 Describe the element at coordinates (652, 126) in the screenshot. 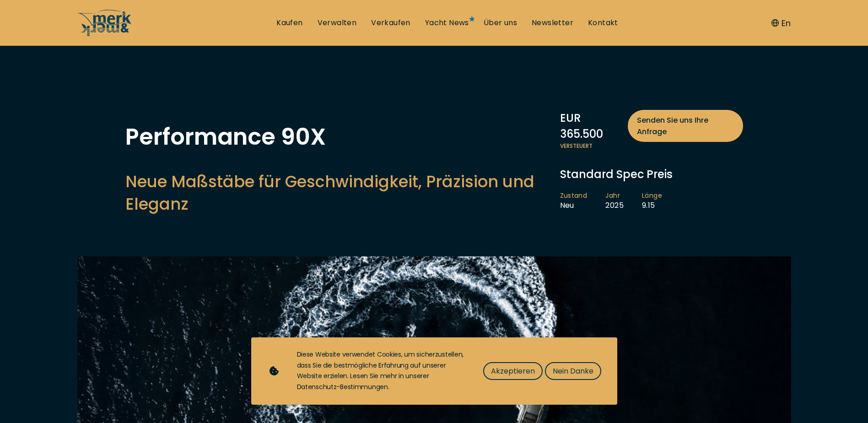

I see `div: EUR 365.500` at that location.